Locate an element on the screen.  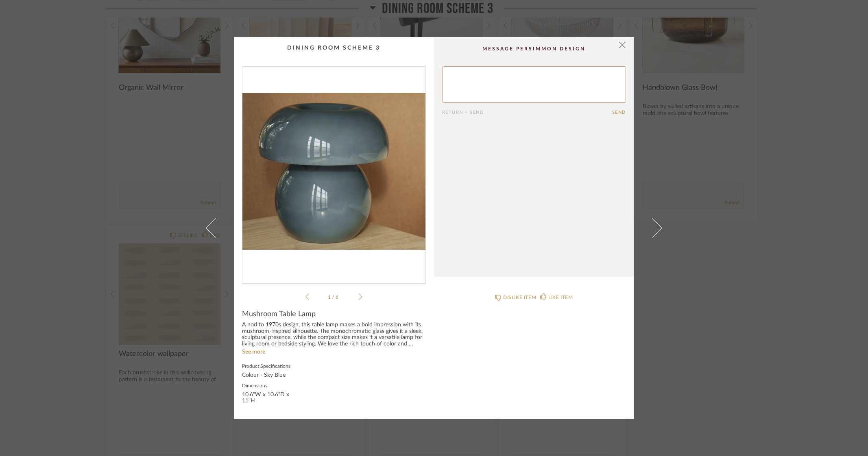
span: Mushroom Table Lamp is located at coordinates (278, 314).